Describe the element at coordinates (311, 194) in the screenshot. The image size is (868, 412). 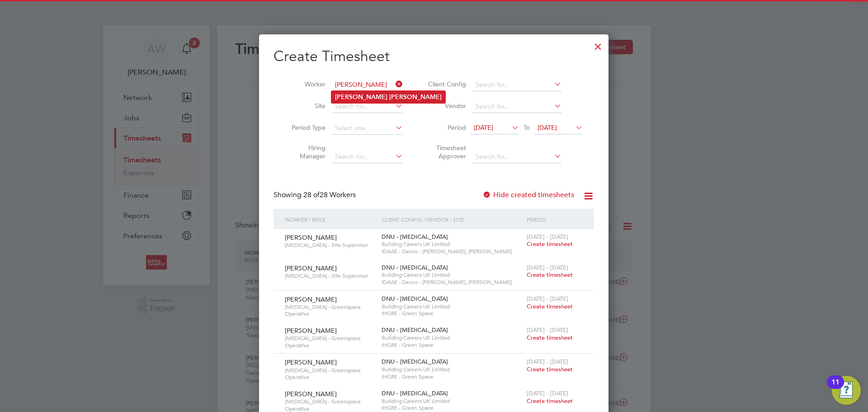
I see `span: 28 of` at that location.